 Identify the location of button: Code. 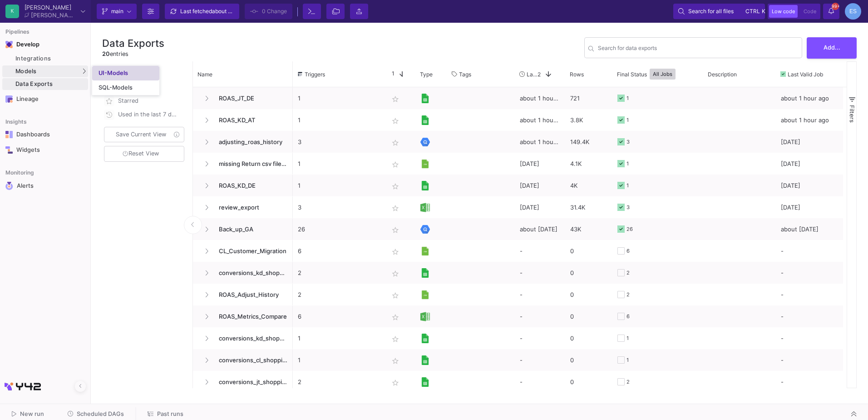
(810, 12).